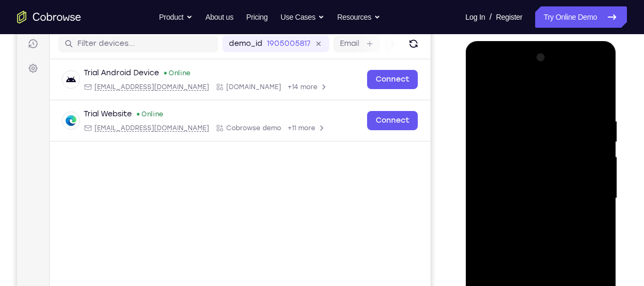 This screenshot has width=644, height=286. Describe the element at coordinates (387, 41) in the screenshot. I see `label: User ID` at that location.